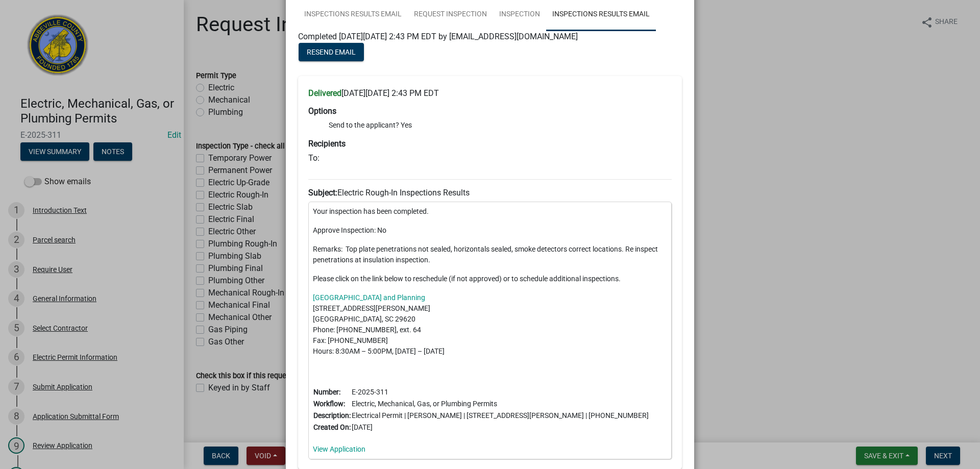 This screenshot has height=469, width=980. What do you see at coordinates (325, 93) in the screenshot?
I see `strong: Delivered` at bounding box center [325, 93].